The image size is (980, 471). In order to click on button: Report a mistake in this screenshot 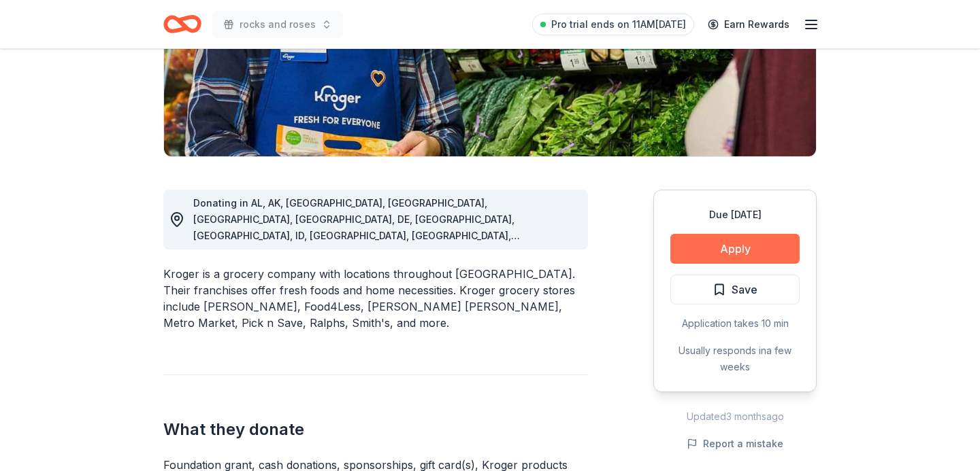, I will do `click(735, 444)`.